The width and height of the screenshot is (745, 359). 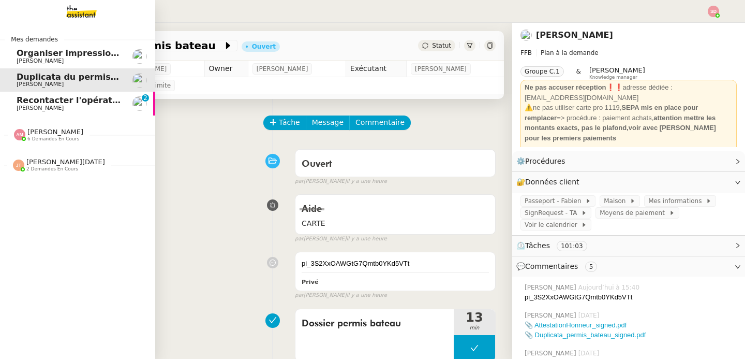 What do you see at coordinates (611, 112) in the screenshot?
I see `strong: SEPA mis en place pour remplacer` at bounding box center [611, 112].